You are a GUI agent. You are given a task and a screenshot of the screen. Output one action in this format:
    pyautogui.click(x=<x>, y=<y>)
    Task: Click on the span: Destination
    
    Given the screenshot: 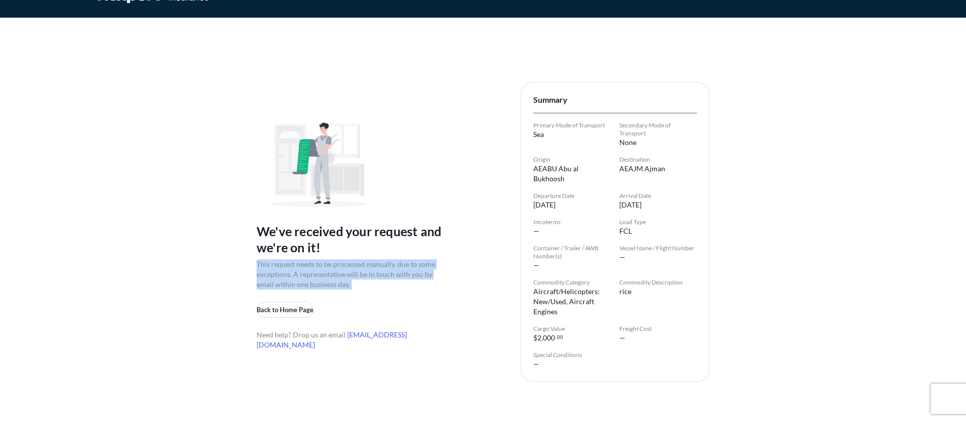 What is the action you would take?
    pyautogui.click(x=658, y=160)
    